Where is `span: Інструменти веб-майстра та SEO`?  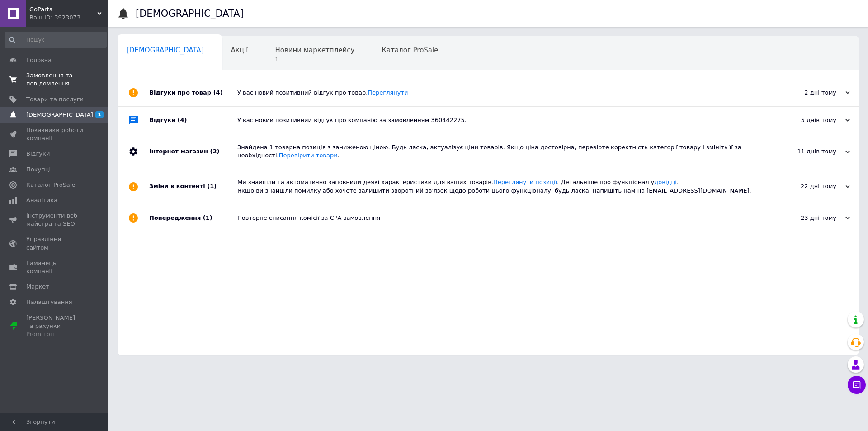
span: Інструменти веб-майстра та SEO is located at coordinates (55, 220).